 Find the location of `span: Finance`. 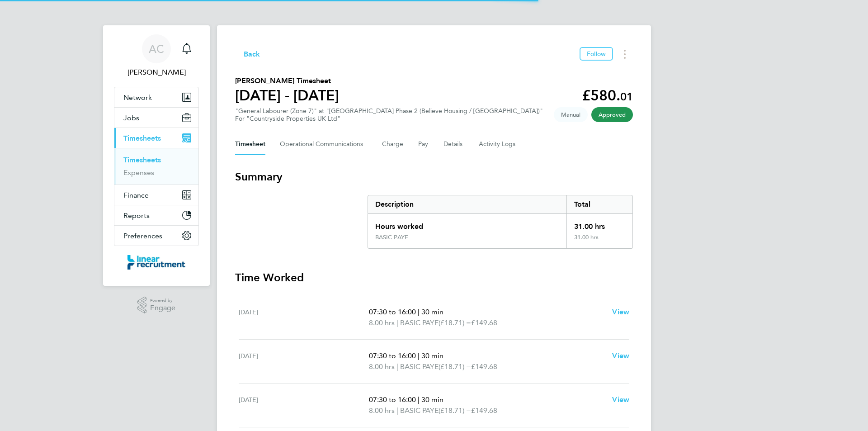

span: Finance is located at coordinates (136, 195).